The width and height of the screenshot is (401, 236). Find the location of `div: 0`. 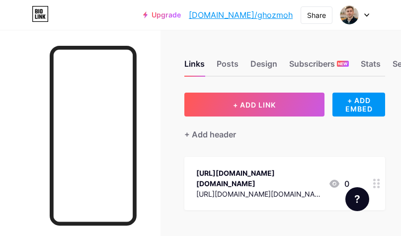

div: 0 is located at coordinates (339, 183).